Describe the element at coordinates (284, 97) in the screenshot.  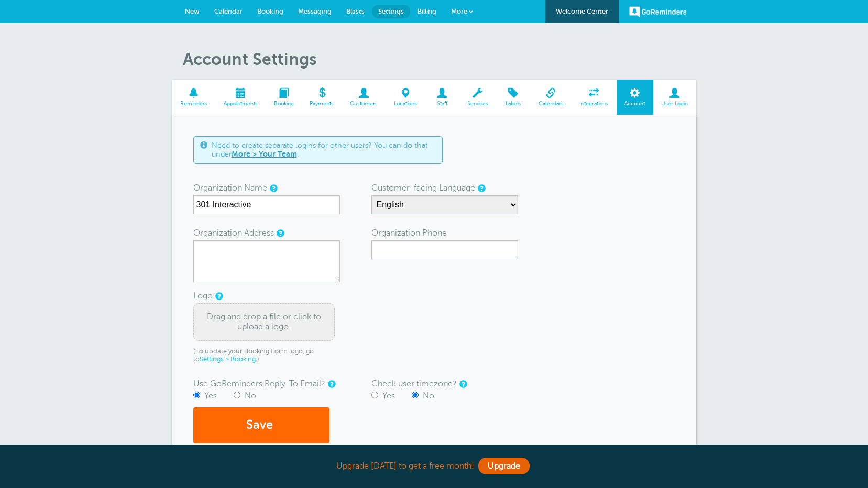
I see `a: Booking` at that location.